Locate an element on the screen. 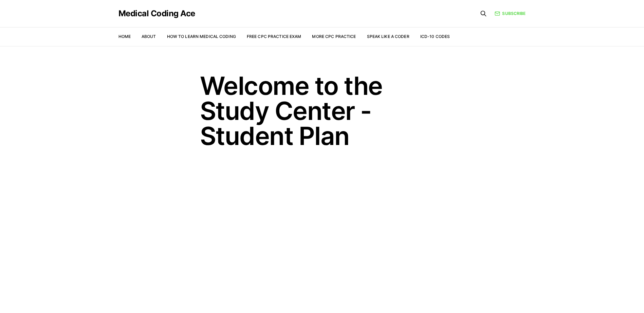 This screenshot has width=644, height=313. a: Subscribe is located at coordinates (510, 14).